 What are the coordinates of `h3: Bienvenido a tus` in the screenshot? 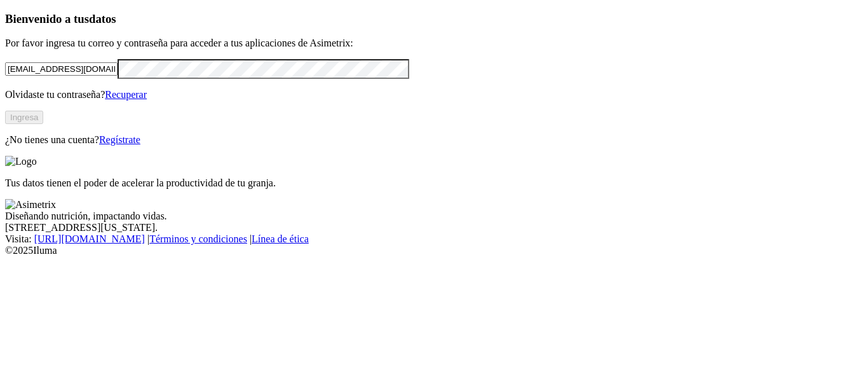 It's located at (434, 19).